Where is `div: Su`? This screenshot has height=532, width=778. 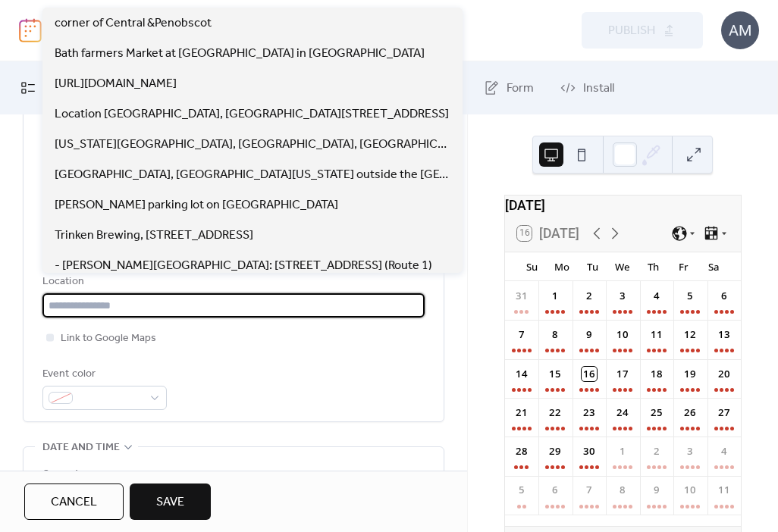
div: Su is located at coordinates (532, 267).